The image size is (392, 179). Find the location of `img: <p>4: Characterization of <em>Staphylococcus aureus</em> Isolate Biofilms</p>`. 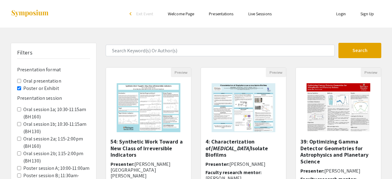

img: <p>4: Characterization of <em>Staphylococcus aureus</em> Isolate Biofilms</p> is located at coordinates (243, 108).